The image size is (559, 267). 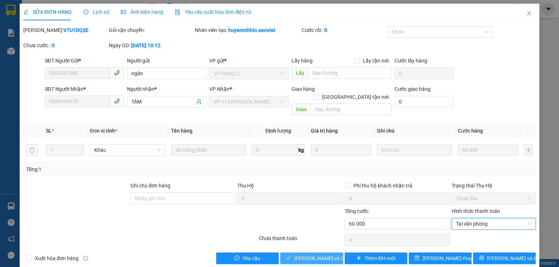 What do you see at coordinates (65, 45) in the screenshot?
I see `div: Chưa cước :` at bounding box center [65, 45].